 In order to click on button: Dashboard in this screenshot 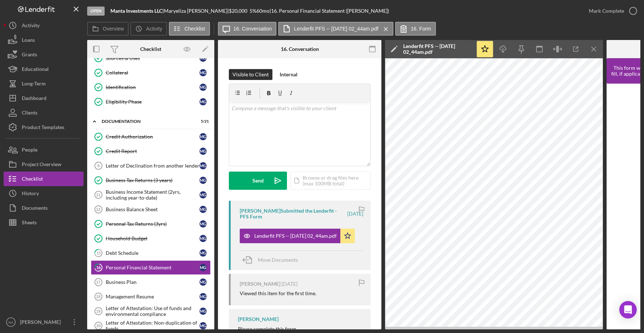, I will do `click(43, 98)`.